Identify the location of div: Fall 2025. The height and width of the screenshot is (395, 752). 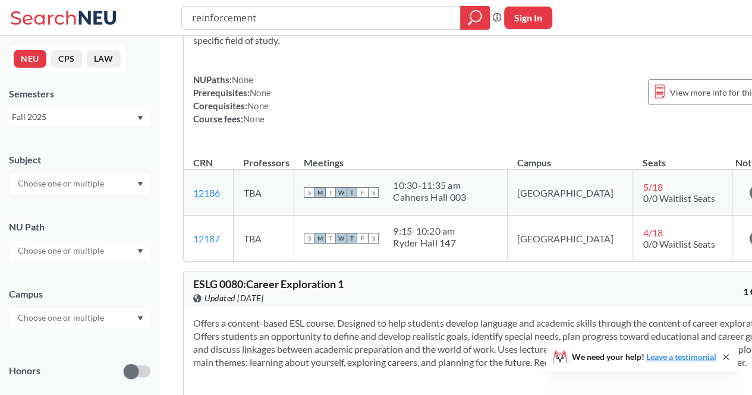
(74, 117).